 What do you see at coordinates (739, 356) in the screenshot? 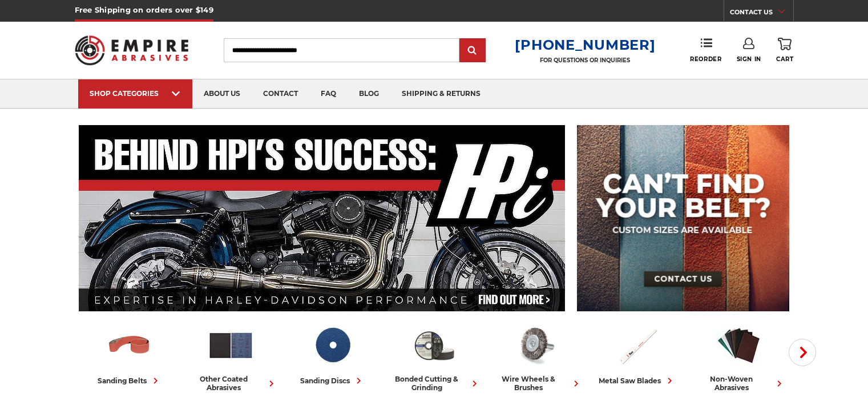
I see `a: non-woven abrasives` at bounding box center [739, 356].